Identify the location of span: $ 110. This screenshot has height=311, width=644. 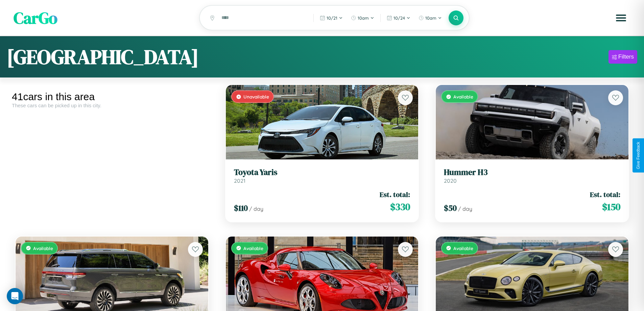
(241, 208).